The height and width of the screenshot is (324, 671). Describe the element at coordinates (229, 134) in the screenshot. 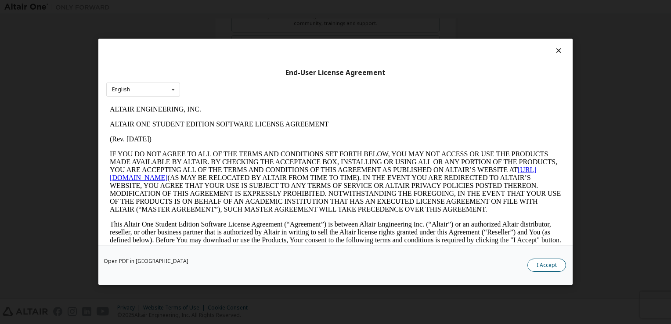

I see `p: This Altair One Student Edition Software License Agreement (“Agreement”) is between Altair Engine...` at that location.